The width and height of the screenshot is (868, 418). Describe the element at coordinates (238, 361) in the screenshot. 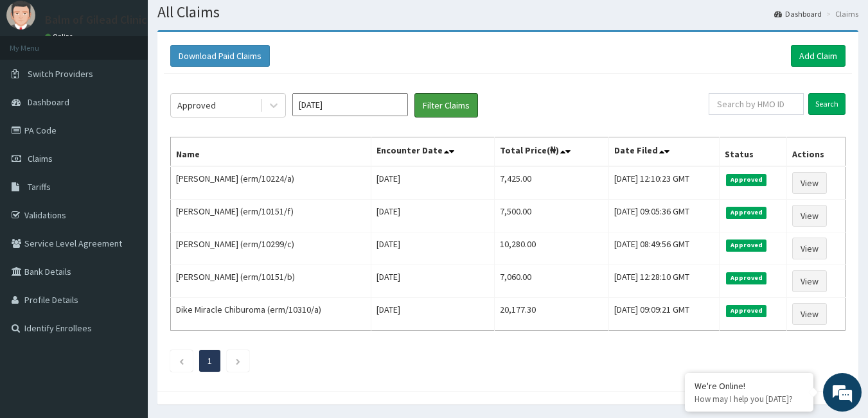

I see `a: Next page` at that location.